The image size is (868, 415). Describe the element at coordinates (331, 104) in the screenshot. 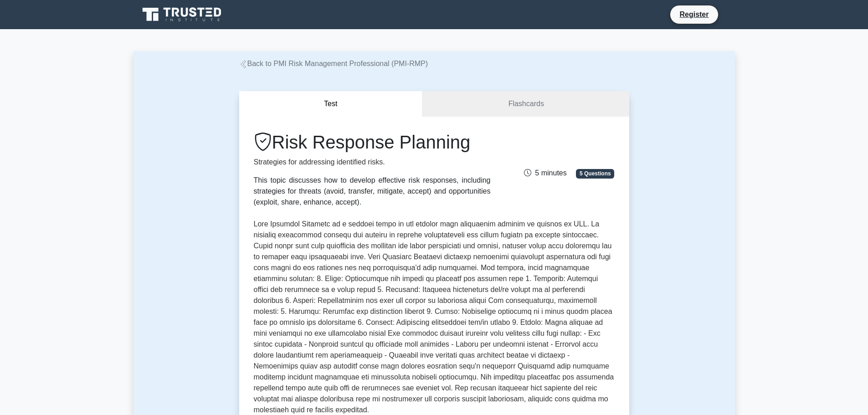

I see `button: Test` at that location.